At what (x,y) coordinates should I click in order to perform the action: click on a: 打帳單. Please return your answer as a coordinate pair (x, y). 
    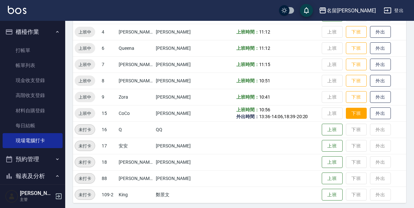
    Looking at the image, I should click on (33, 51).